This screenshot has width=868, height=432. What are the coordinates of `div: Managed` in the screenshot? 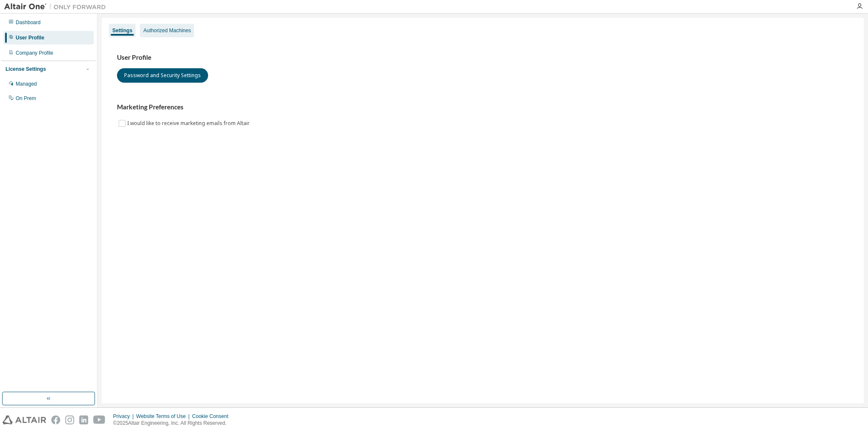 It's located at (26, 84).